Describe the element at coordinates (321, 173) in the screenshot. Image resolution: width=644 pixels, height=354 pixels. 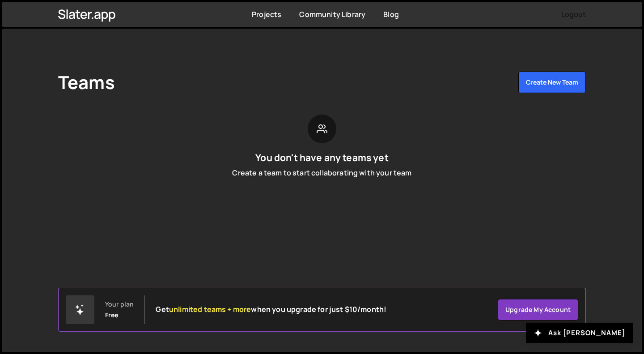
I see `p: Create a team to start collaborating with your team` at that location.